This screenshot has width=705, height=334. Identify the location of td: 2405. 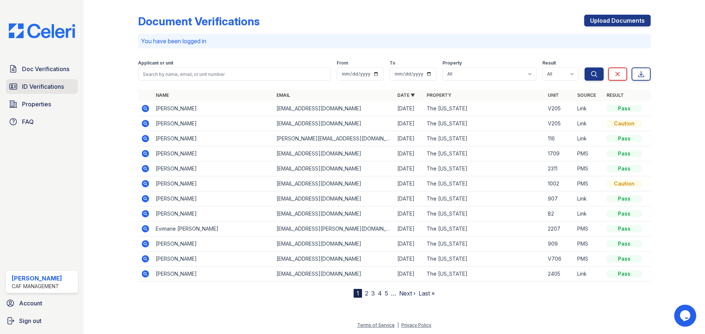
(559, 274).